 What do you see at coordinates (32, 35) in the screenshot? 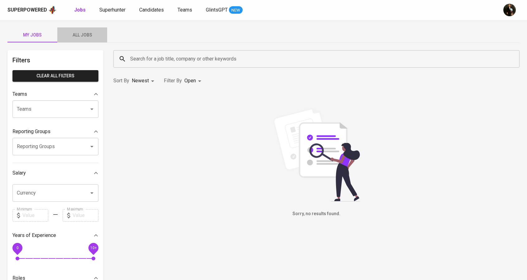
I see `span: My Jobs` at bounding box center [32, 35].